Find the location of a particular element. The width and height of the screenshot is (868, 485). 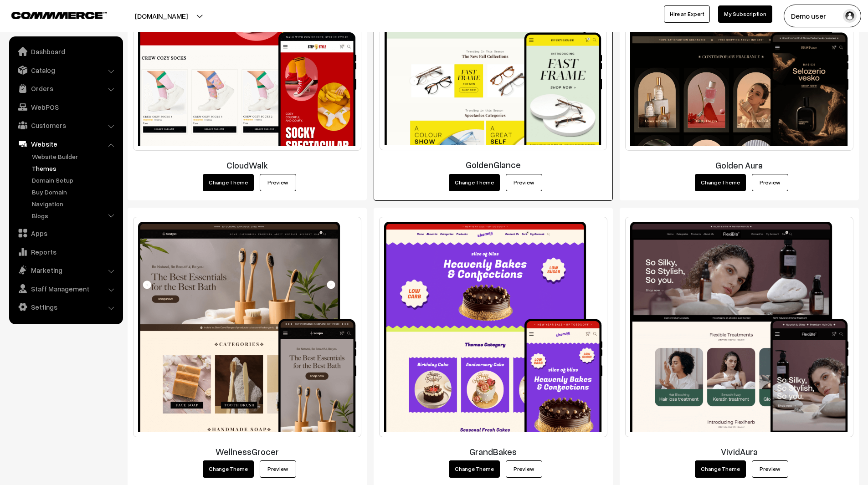

a: Themes is located at coordinates (75, 168).